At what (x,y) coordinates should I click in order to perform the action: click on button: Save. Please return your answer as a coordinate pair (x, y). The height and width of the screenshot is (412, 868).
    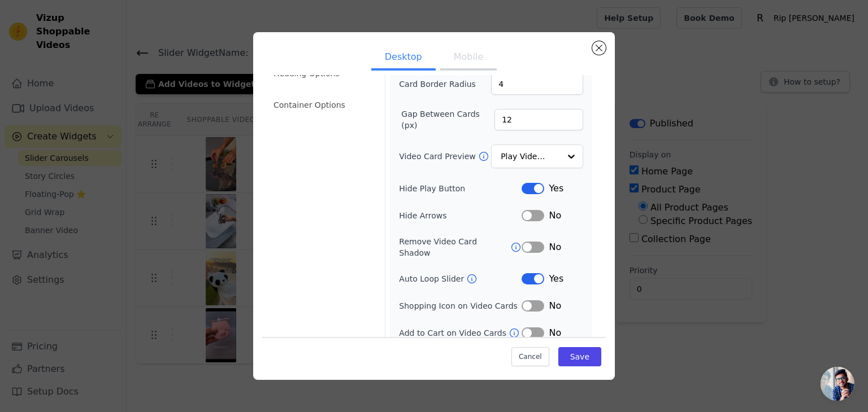
    Looking at the image, I should click on (580, 357).